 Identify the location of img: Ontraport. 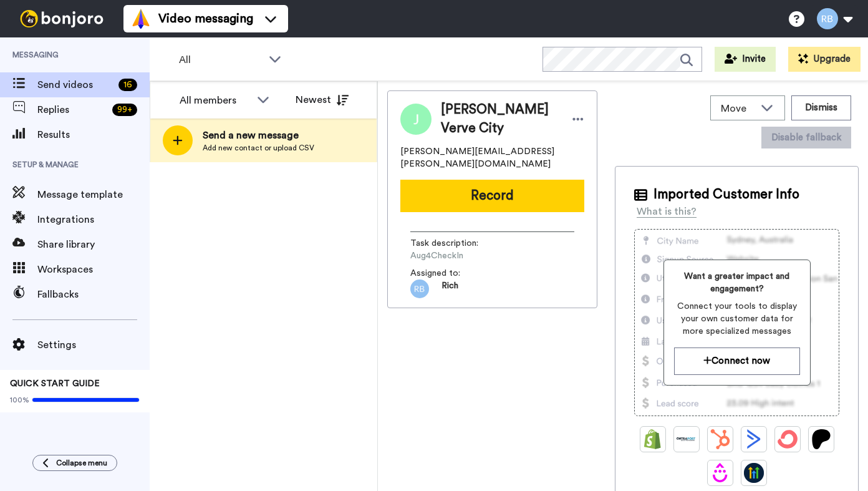
(686, 439).